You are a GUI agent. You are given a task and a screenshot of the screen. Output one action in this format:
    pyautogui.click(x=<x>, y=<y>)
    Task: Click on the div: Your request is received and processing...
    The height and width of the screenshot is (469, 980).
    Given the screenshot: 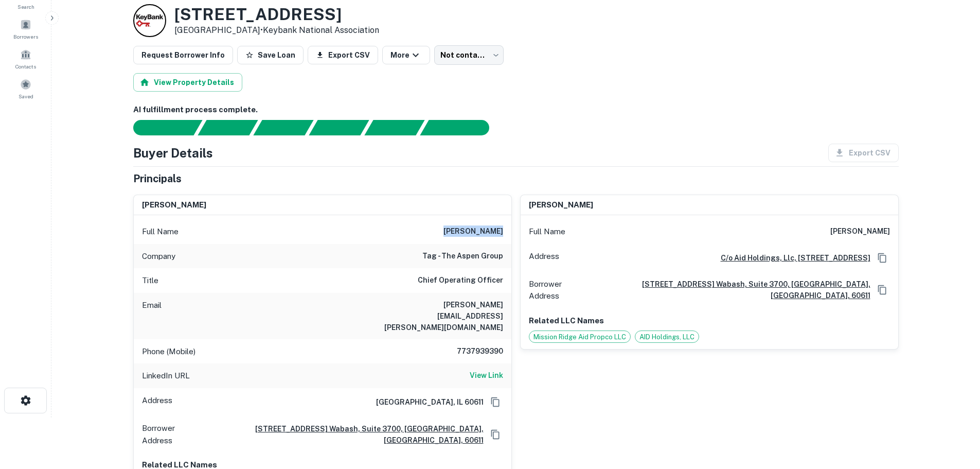 What is the action you would take?
    pyautogui.click(x=227, y=128)
    